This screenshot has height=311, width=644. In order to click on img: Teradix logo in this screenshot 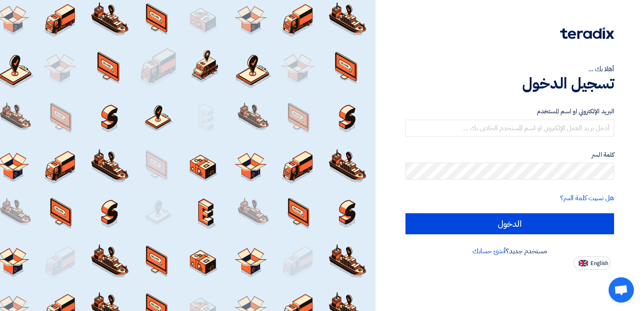, I will do `click(587, 34)`.